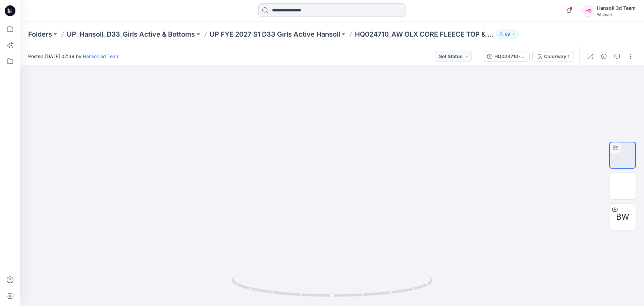  Describe the element at coordinates (508, 34) in the screenshot. I see `button: 69` at that location.